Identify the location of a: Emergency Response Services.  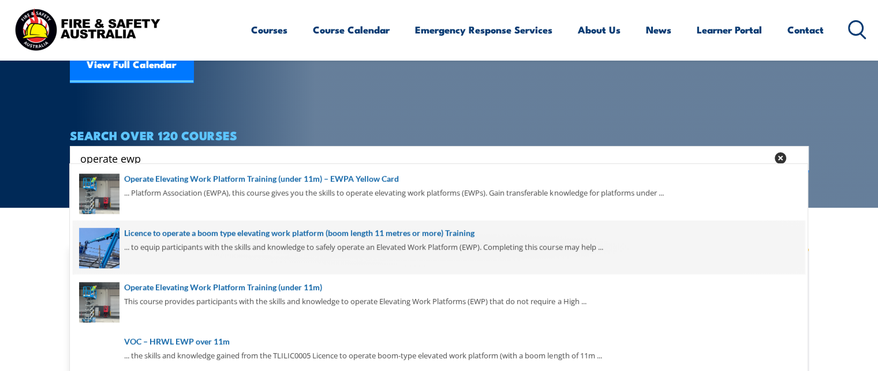
(484, 29).